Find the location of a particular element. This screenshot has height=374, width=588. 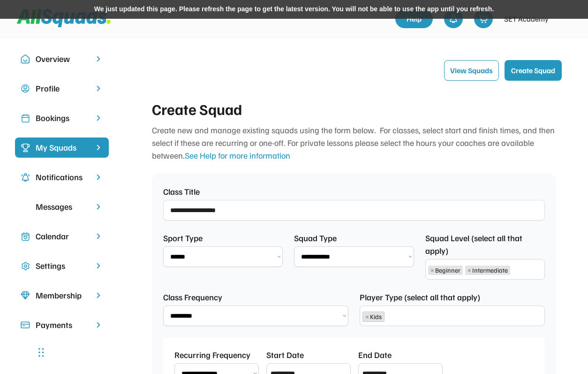

div: Payments is located at coordinates (62, 325).